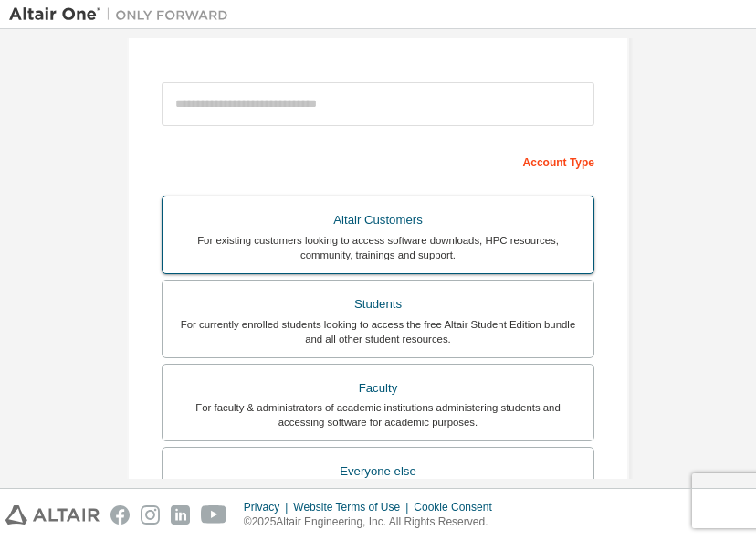 Image resolution: width=756 pixels, height=541 pixels. What do you see at coordinates (373, 522) in the screenshot?
I see `p: © 2025 Altair Engineering, Inc. All Rights Reserved.` at bounding box center [373, 522].